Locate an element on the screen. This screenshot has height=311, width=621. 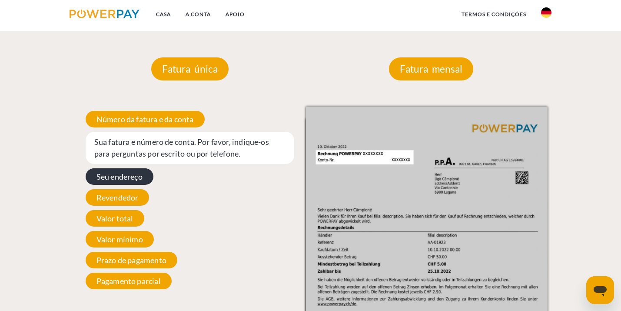
span: Pagamento parcial is located at coordinates (129, 281).